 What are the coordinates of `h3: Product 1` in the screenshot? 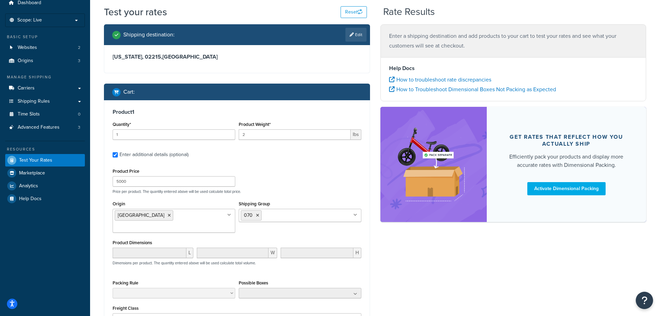 It's located at (237, 112).